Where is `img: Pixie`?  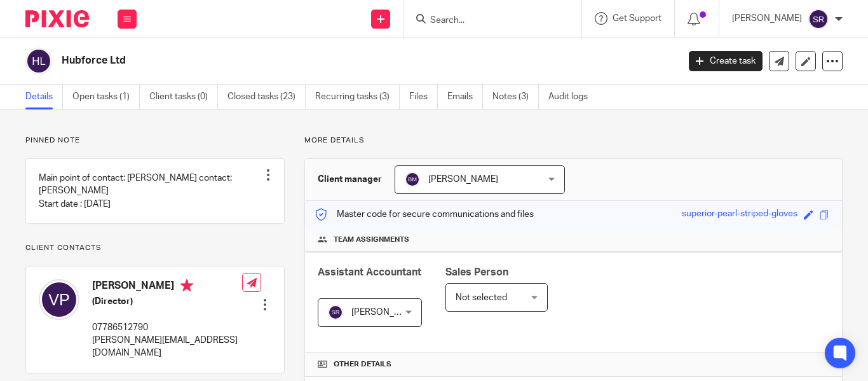 img: Pixie is located at coordinates (57, 19).